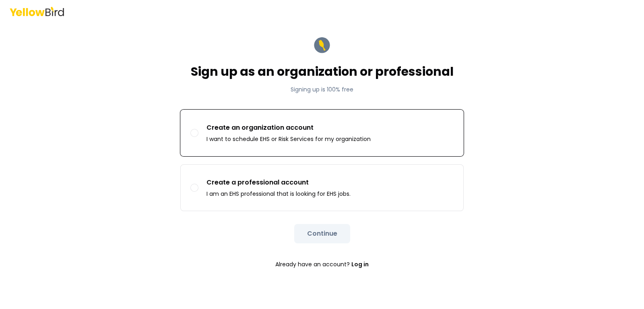 Image resolution: width=644 pixels, height=309 pixels. Describe the element at coordinates (195, 188) in the screenshot. I see `button: Create a professional accountI am an EHS professional that is looking for EHS jobs.` at that location.